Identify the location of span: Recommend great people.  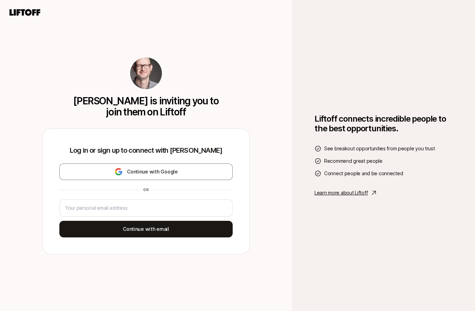
(353, 161).